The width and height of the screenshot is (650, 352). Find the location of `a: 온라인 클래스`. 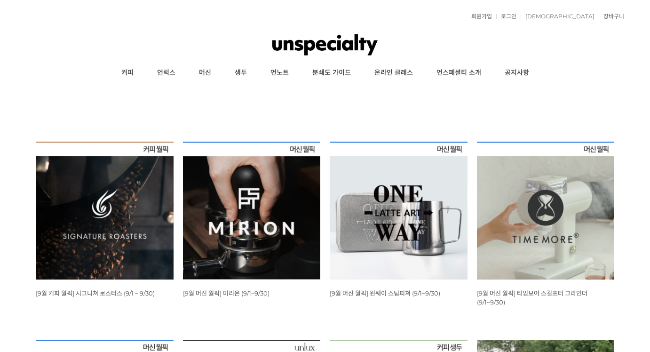

a: 온라인 클래스 is located at coordinates (393, 73).